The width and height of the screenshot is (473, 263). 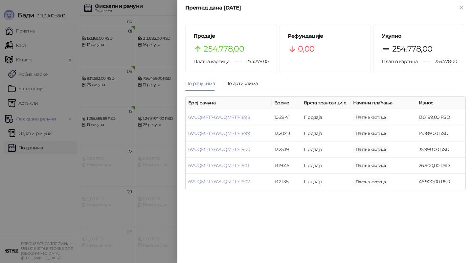 What do you see at coordinates (370, 182) in the screenshot?
I see `span: 46.900,00` at bounding box center [370, 182].